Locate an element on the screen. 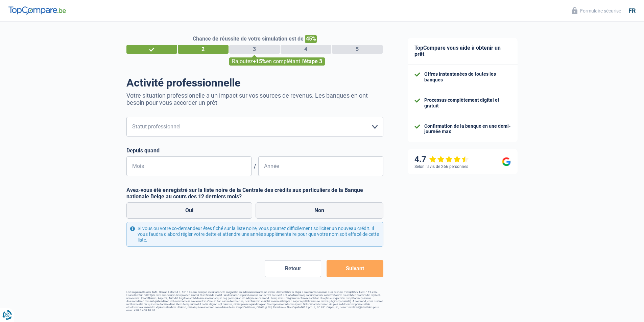 This screenshot has height=322, width=644. div: Processus complètement digital et gratuit is located at coordinates (468, 103).